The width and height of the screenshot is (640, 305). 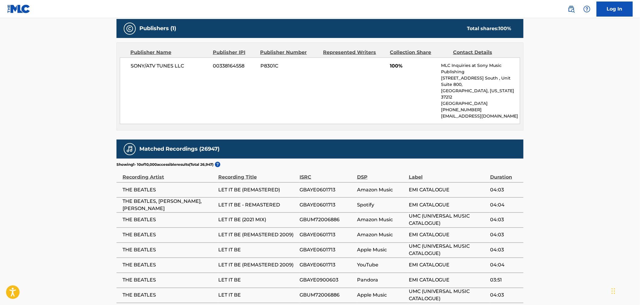 What do you see at coordinates (625, 290) in the screenshot?
I see `div: Chat Widget` at bounding box center [625, 290].